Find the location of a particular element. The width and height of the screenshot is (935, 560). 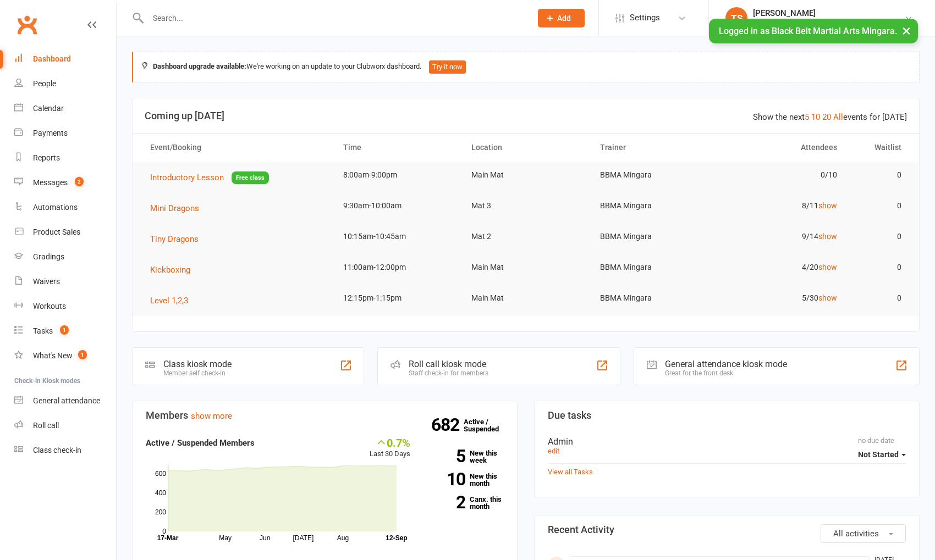

span: Kickboxing is located at coordinates (170, 270).